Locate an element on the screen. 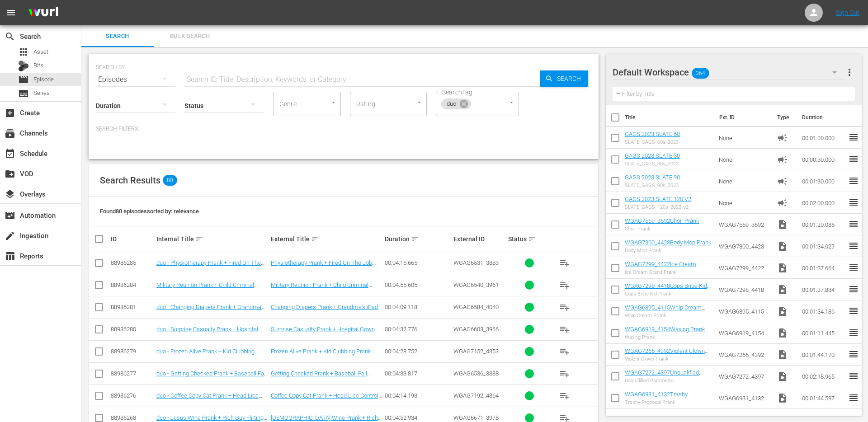 The width and height of the screenshot is (868, 422). span: Series is located at coordinates (23, 94).